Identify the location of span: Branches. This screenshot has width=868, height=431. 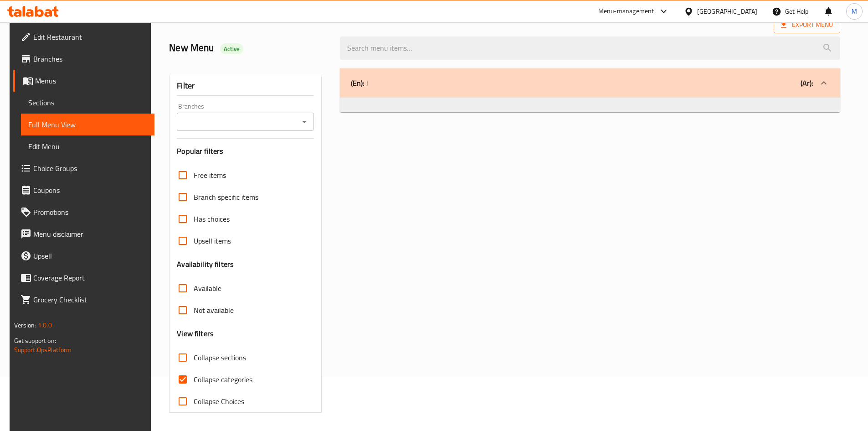
(90, 59).